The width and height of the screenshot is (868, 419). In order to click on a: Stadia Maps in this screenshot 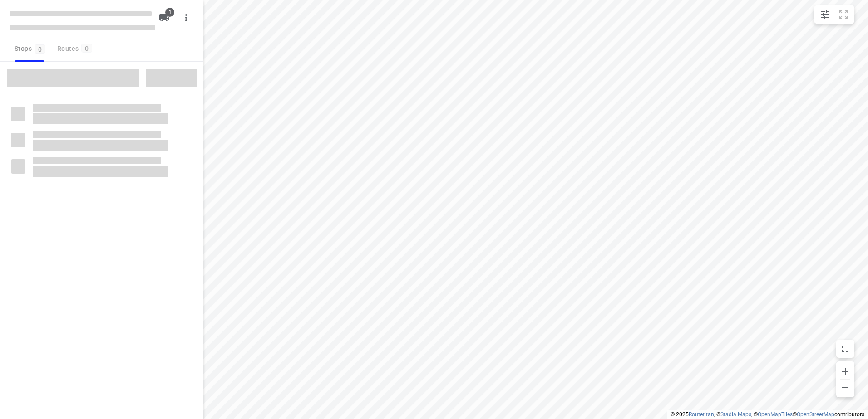, I will do `click(735, 415)`.